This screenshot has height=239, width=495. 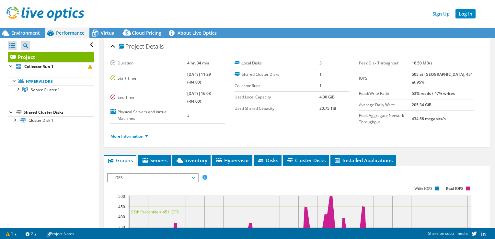 I want to click on a: Server Cluster 1, so click(x=51, y=90).